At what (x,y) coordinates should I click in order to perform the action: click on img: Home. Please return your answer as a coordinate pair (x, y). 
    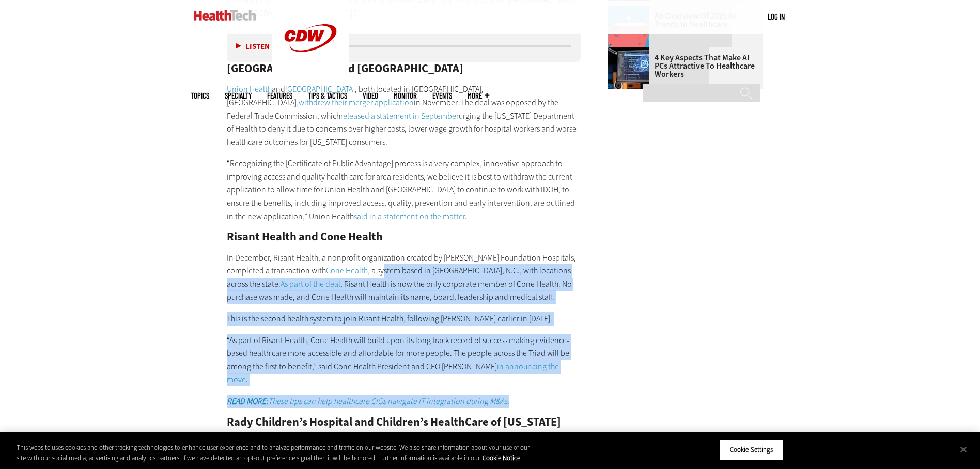
    Looking at the image, I should click on (225, 15).